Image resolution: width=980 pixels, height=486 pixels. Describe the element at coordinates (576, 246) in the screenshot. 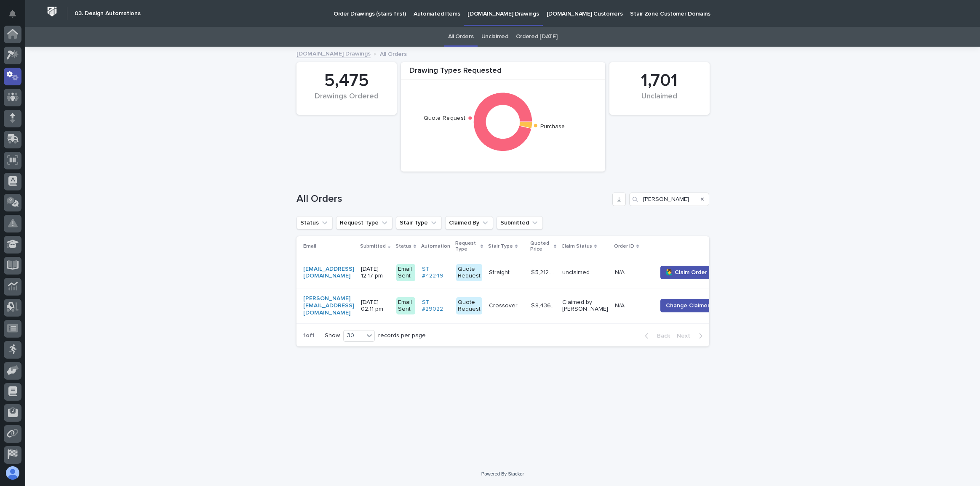

I see `p: Claim Status` at that location.